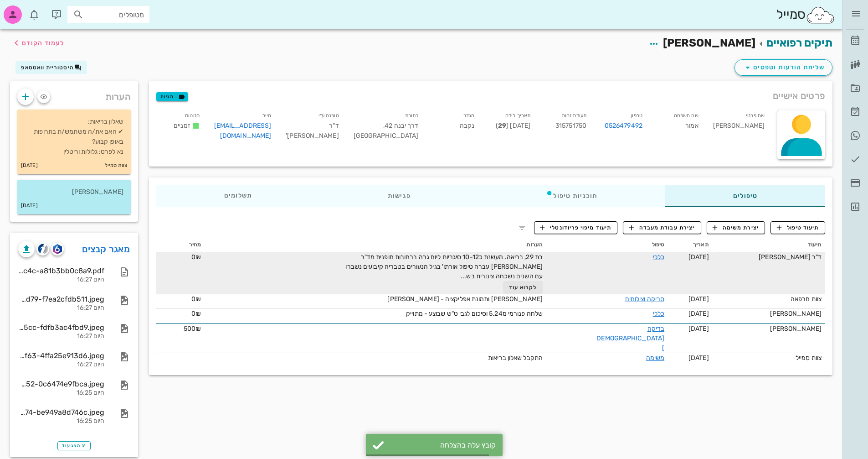 Image resolution: width=868 pixels, height=459 pixels. I want to click on img: romexis logo, so click(57, 249).